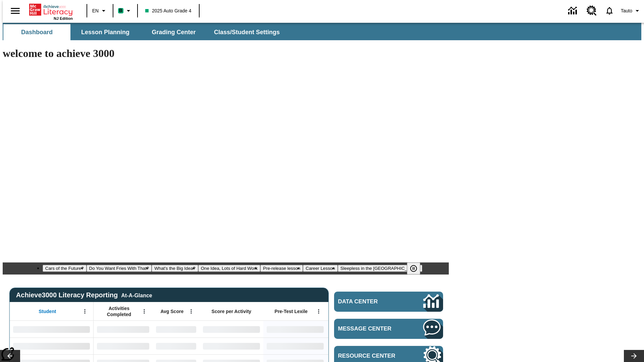  Describe the element at coordinates (609, 11) in the screenshot. I see `a: Notifications` at that location.